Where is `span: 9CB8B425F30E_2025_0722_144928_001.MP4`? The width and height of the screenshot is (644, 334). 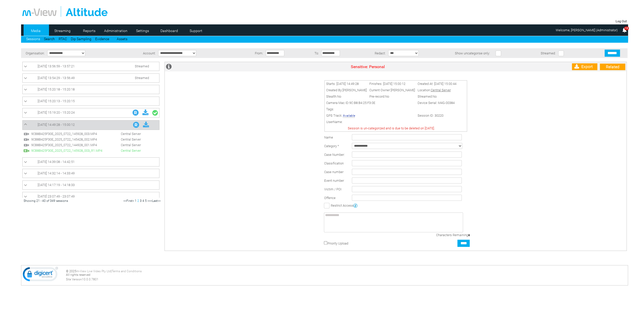 span: 9CB8B425F30E_2025_0722_144928_001.MP4 is located at coordinates (69, 145).